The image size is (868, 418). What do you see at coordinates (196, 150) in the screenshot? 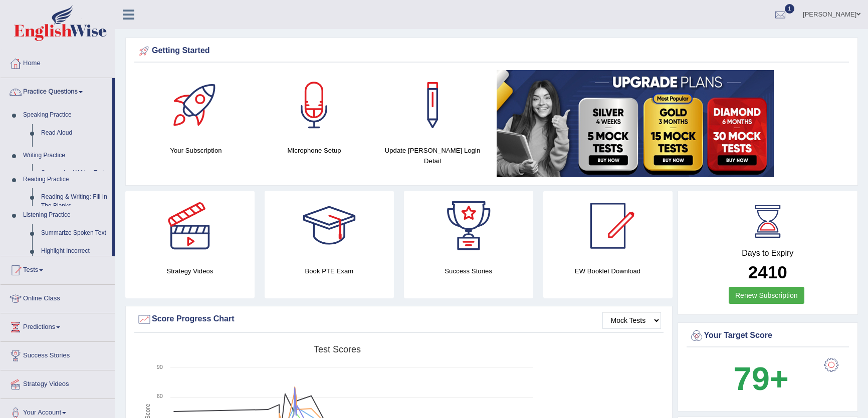
I see `h4: Your Subscription` at bounding box center [196, 150].